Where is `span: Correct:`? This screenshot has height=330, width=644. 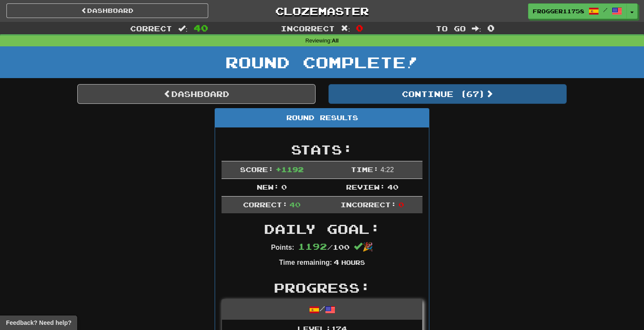 span: Correct: is located at coordinates (265, 204).